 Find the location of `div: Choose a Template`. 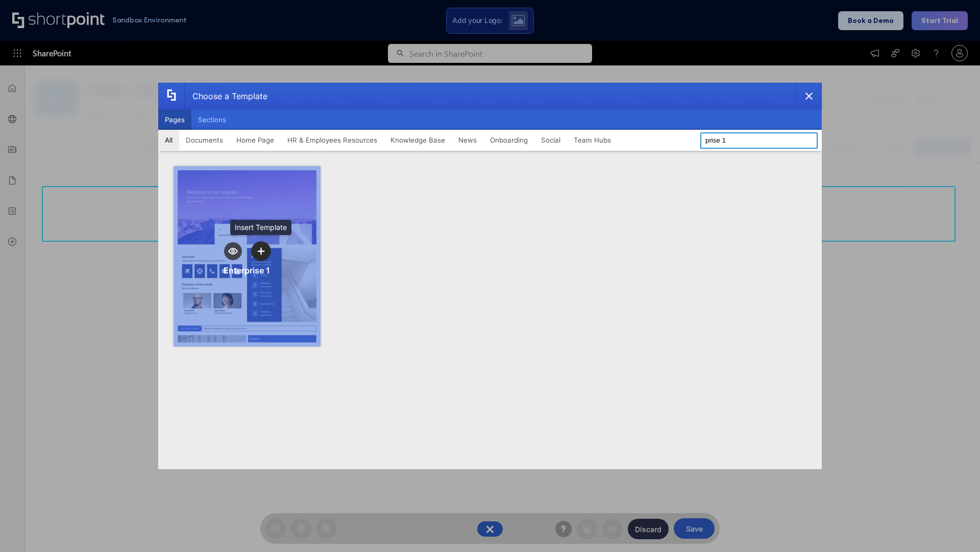

div: Choose a Template is located at coordinates (225, 96).